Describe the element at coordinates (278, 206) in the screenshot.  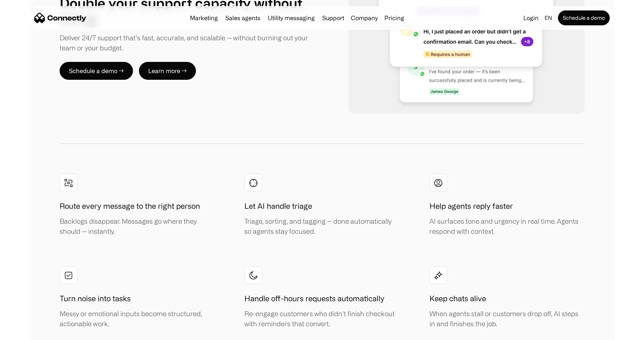
I see `h1: Let AI handle triage` at that location.